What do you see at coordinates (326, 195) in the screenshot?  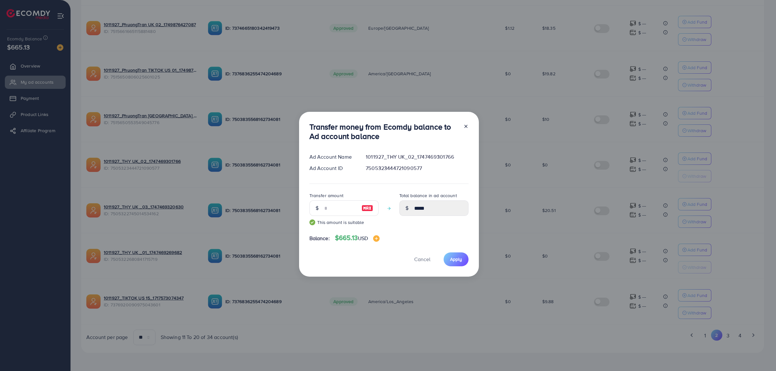 I see `label: Transfer amount` at bounding box center [326, 195].